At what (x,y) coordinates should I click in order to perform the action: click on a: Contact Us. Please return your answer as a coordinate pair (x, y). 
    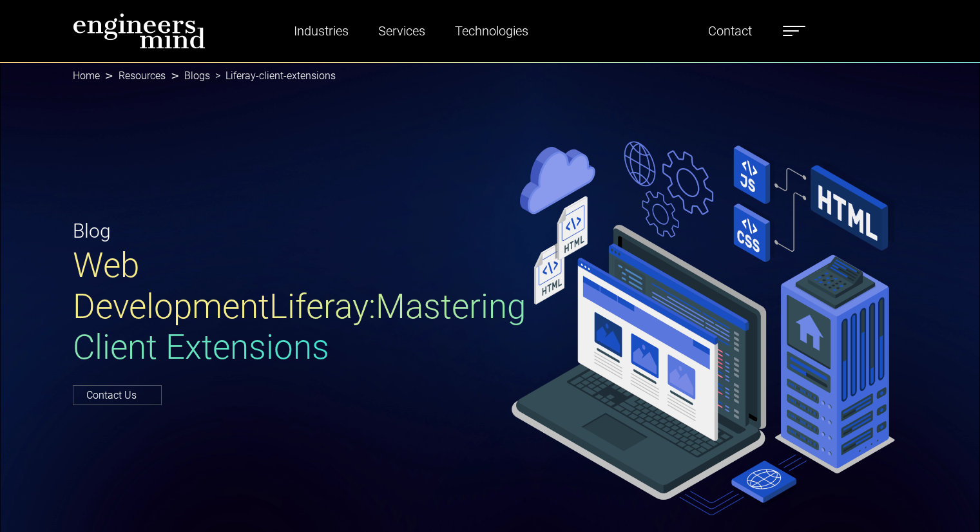
    Looking at the image, I should click on (117, 395).